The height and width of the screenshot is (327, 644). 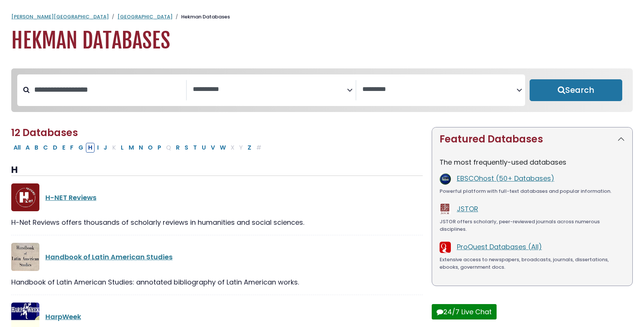 What do you see at coordinates (195, 148) in the screenshot?
I see `button: Filter Results T` at bounding box center [195, 148].